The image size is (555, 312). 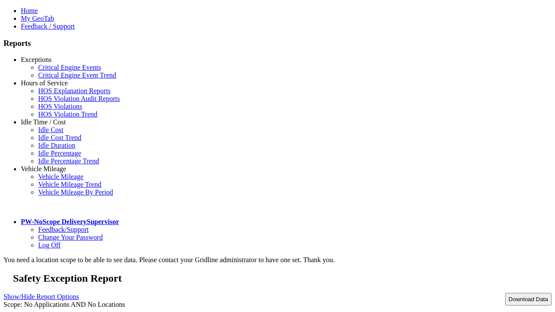 What do you see at coordinates (68, 114) in the screenshot?
I see `a: HOS Violation Trend` at bounding box center [68, 114].